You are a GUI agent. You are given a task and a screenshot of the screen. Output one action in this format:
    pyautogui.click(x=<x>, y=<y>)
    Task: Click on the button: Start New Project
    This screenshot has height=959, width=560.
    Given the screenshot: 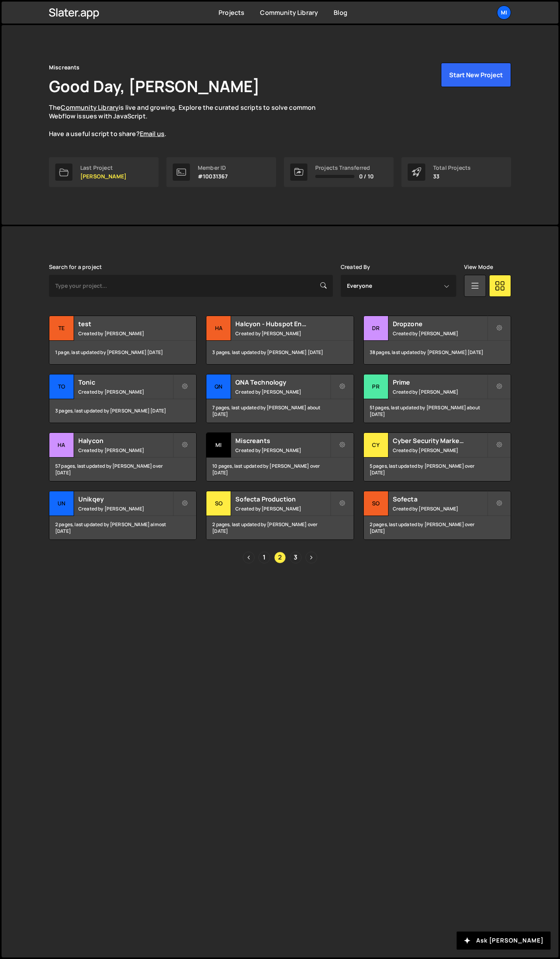 What is the action you would take?
    pyautogui.click(x=476, y=75)
    